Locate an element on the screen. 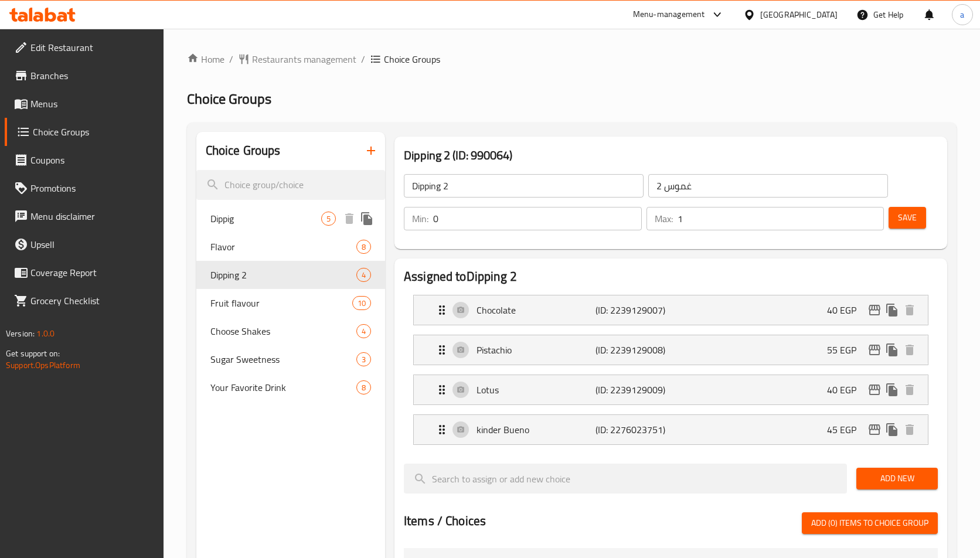 Image resolution: width=980 pixels, height=558 pixels. p: 55 EGP is located at coordinates (846, 350).